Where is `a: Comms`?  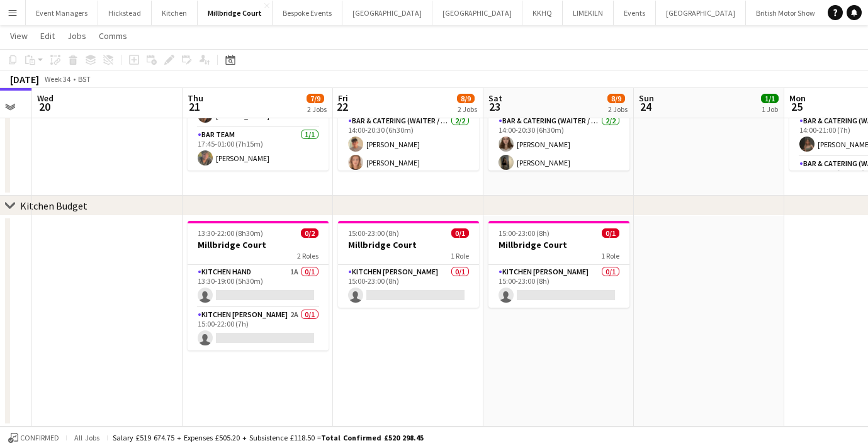
a: Comms is located at coordinates (112, 36).